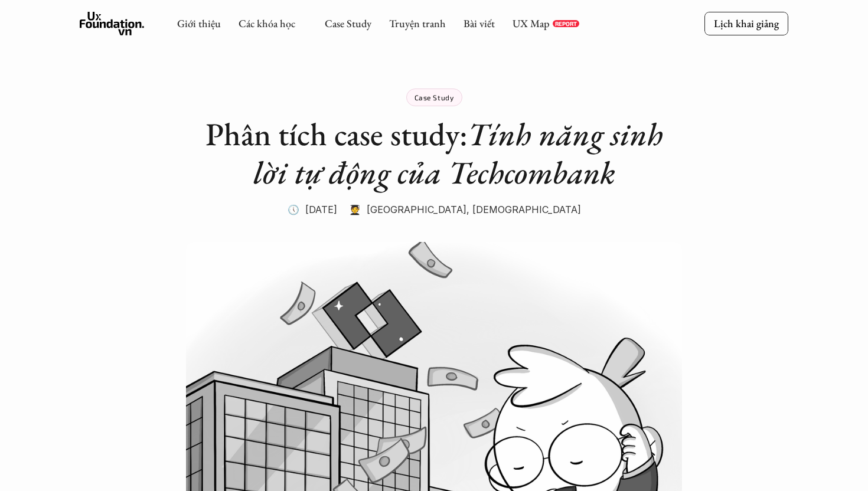 The height and width of the screenshot is (491, 868). I want to click on p: REPORT, so click(566, 24).